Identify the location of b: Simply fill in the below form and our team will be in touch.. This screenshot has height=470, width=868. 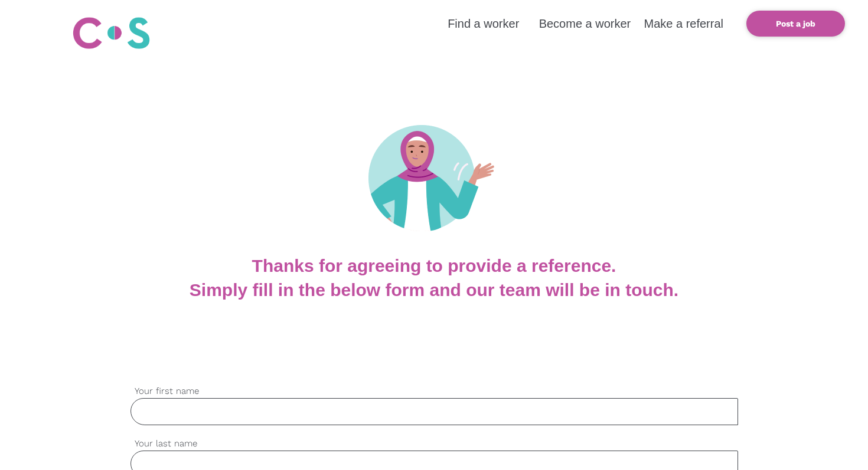
(434, 290).